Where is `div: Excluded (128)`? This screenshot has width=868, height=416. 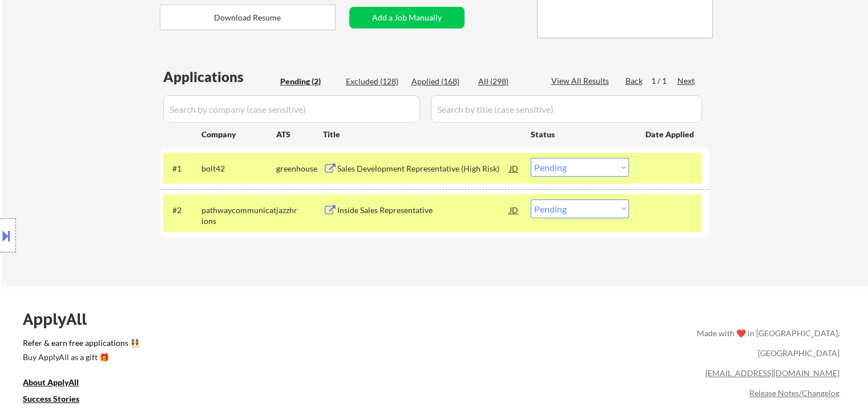
div: Excluded (128) is located at coordinates (375, 82).